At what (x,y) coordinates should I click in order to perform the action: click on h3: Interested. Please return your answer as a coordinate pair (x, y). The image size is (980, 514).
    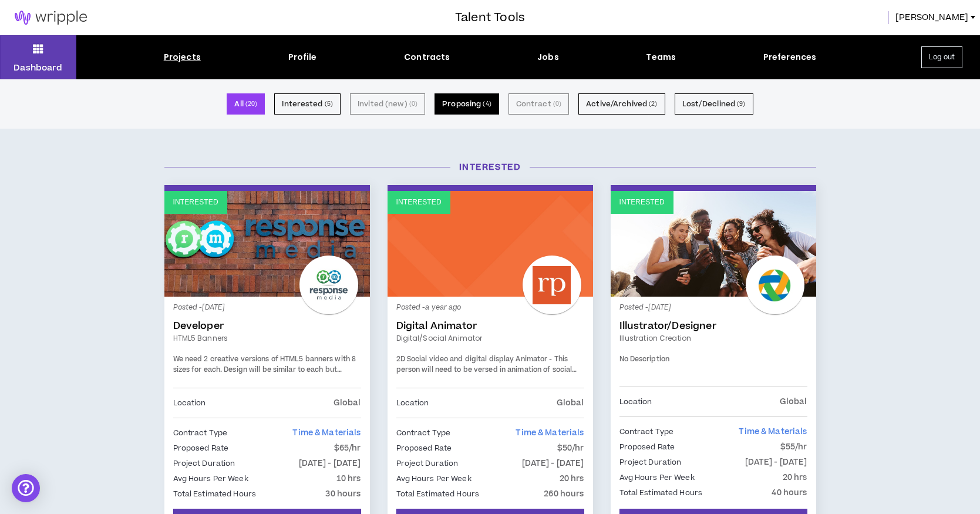
    Looking at the image, I should click on (491, 167).